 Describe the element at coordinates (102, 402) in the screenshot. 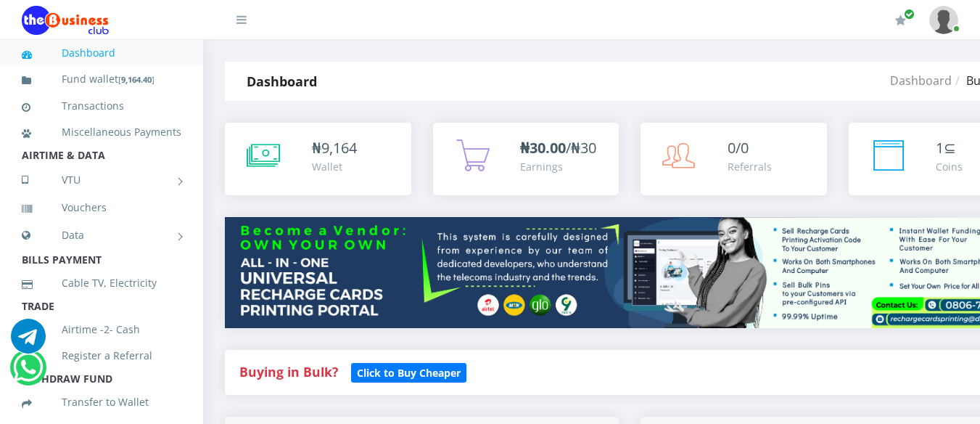

I see `a: Transfer to Wallet` at that location.